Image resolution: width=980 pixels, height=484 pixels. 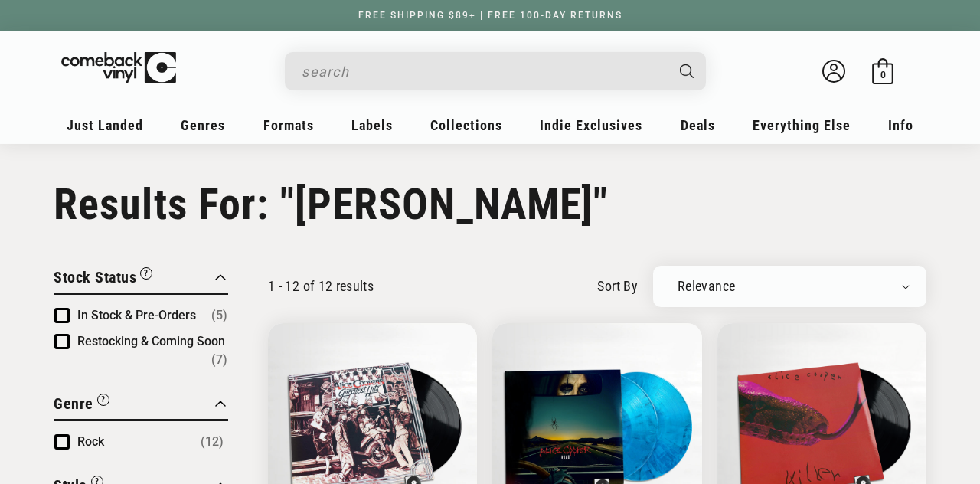 I want to click on span: In Stock & Pre-Orders, so click(x=136, y=315).